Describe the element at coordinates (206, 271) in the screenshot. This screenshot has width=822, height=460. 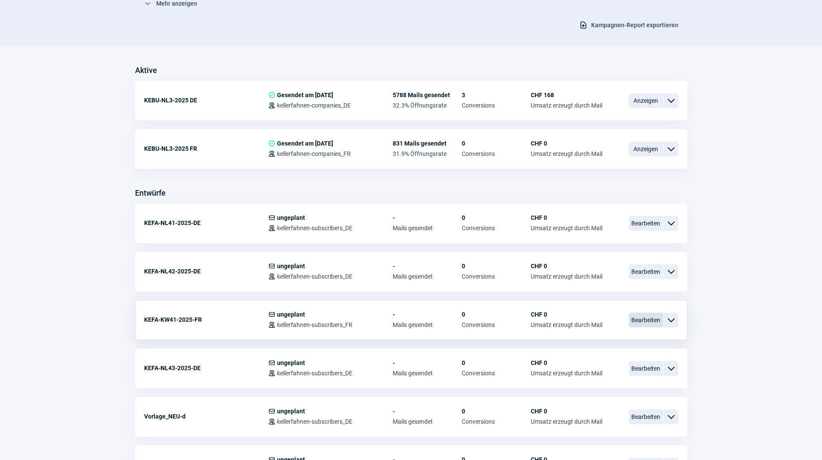
I see `div: KEFA-NL42-2025-DE` at that location.